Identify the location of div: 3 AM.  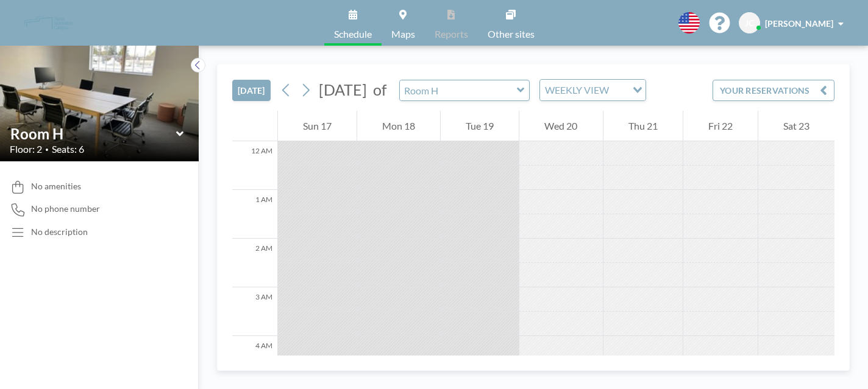
(255, 312).